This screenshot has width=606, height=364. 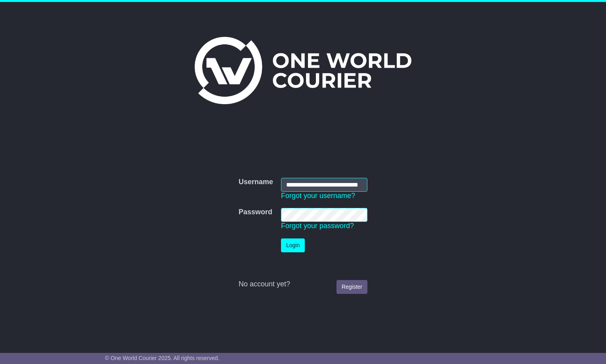 I want to click on img: One World, so click(x=303, y=70).